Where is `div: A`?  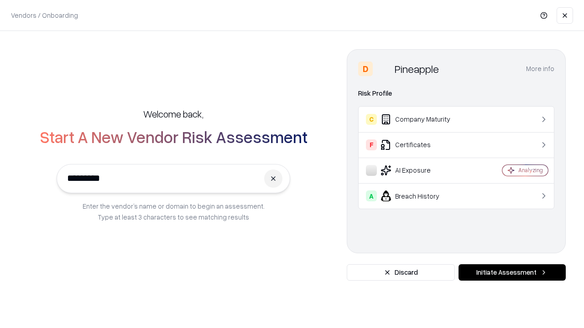 div: A is located at coordinates (371, 196).